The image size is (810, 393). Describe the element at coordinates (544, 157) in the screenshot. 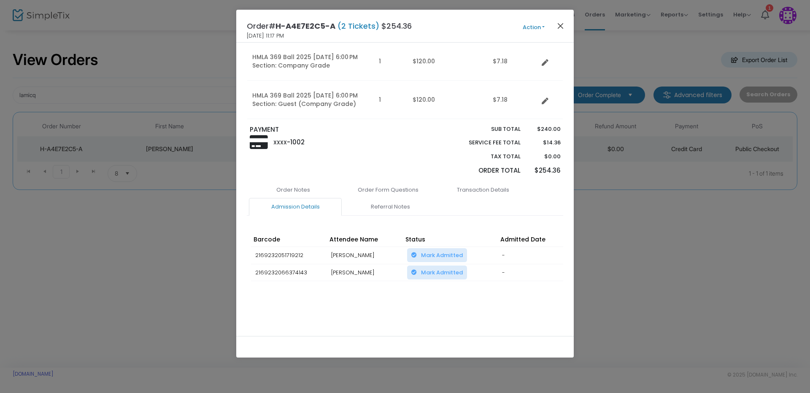

I see `p: $0.00` at that location.